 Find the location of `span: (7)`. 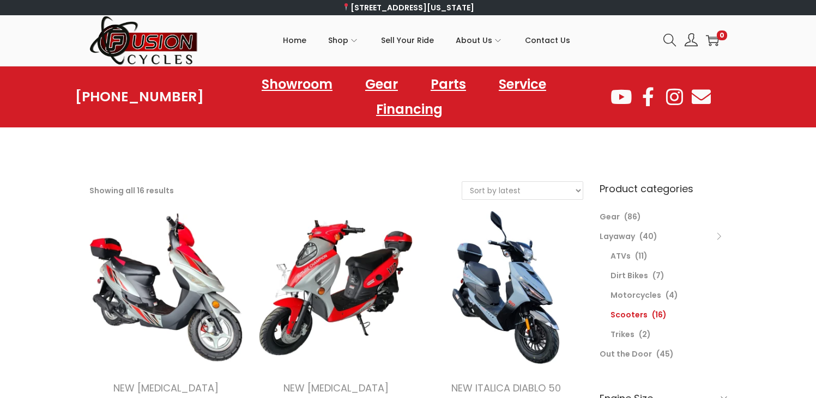

span: (7) is located at coordinates (658, 276).